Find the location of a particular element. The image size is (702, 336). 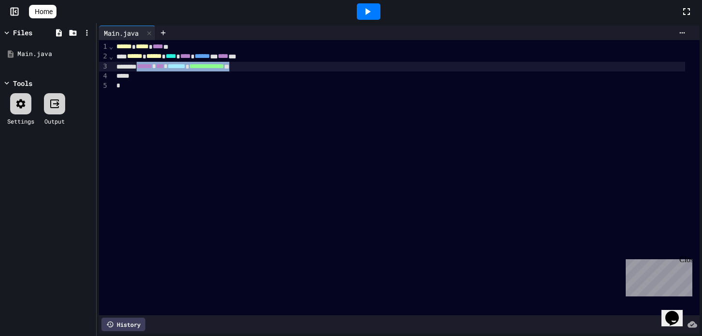

div: 5 is located at coordinates (104, 86).